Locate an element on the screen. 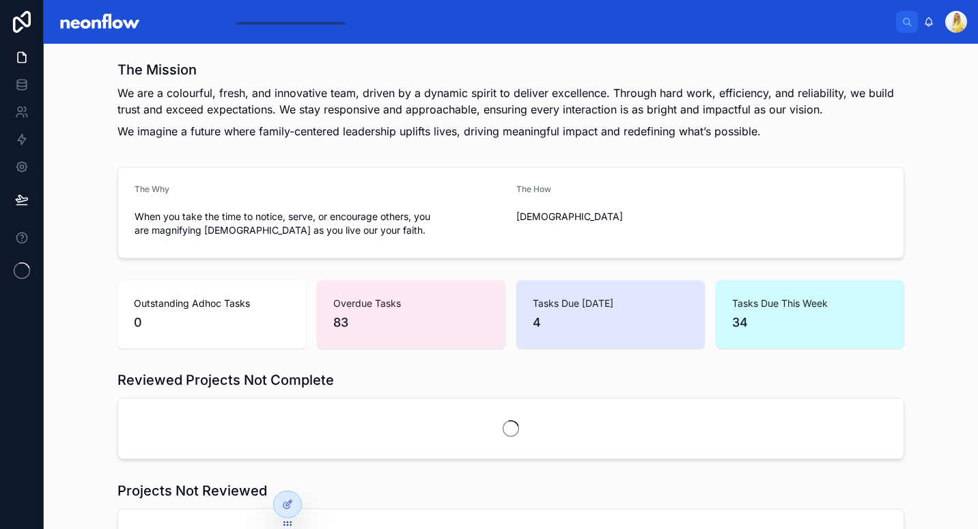  h1: Reviewed Projects Not Complete is located at coordinates (225, 380).